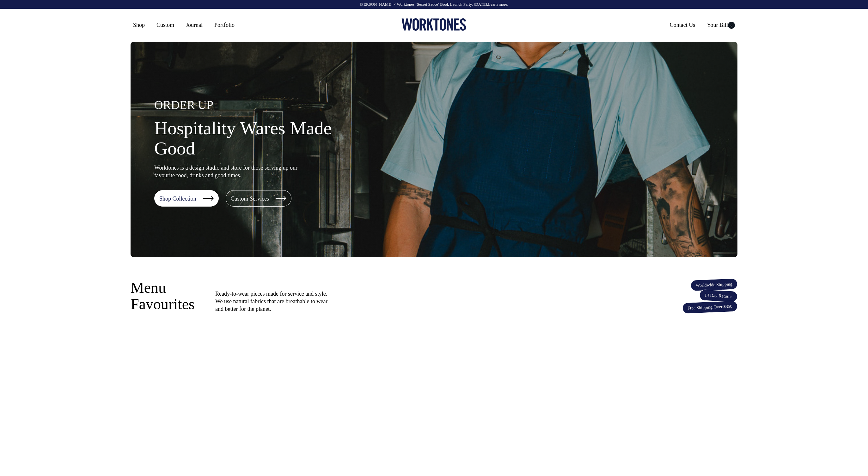 The width and height of the screenshot is (868, 476). Describe the element at coordinates (194, 25) in the screenshot. I see `a: Journal` at that location.